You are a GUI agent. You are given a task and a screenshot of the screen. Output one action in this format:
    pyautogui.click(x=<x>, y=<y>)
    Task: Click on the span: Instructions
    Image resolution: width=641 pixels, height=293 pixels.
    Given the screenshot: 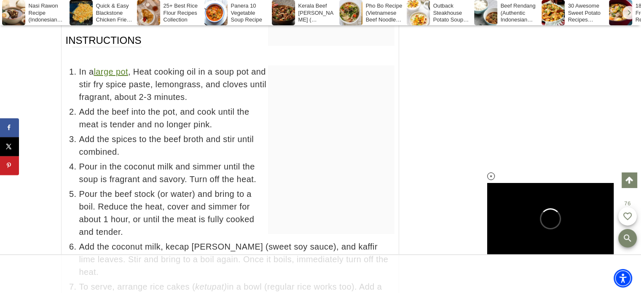 What is the action you would take?
    pyautogui.click(x=104, y=47)
    